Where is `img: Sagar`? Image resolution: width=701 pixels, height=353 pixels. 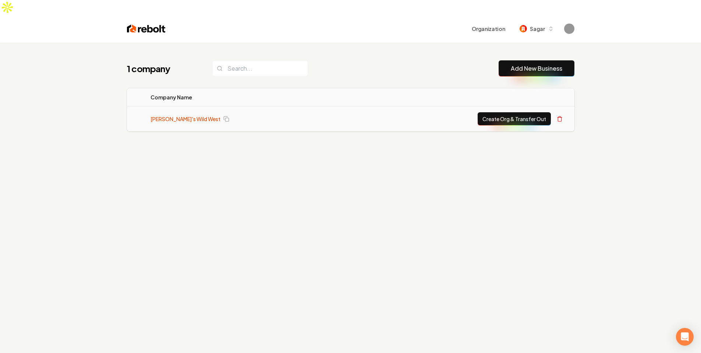
img: Sagar is located at coordinates (523, 29).